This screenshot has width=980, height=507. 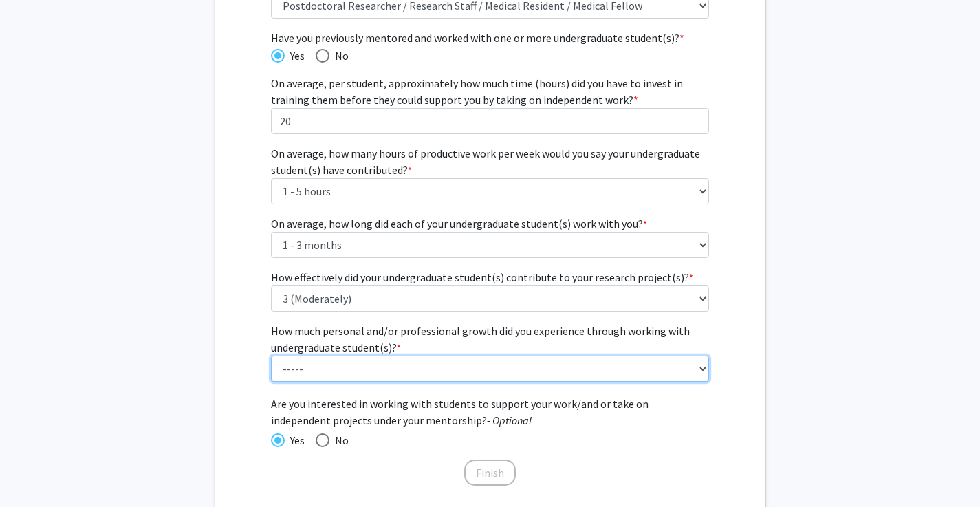 I want to click on label: How much personal and/or professional growth did you experience through working with undergraduat..., so click(x=490, y=339).